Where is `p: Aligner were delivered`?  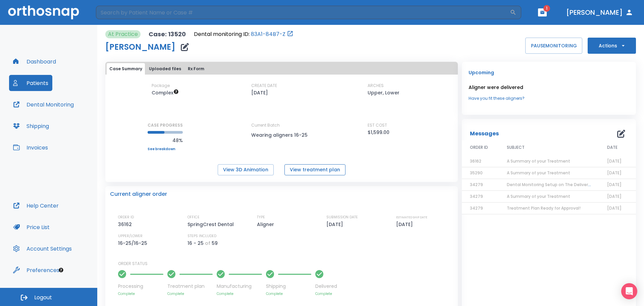 p: Aligner were delivered is located at coordinates (549, 87).